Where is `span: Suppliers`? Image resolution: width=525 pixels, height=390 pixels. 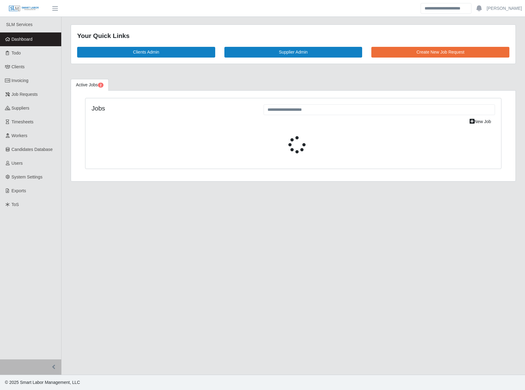
span: Suppliers is located at coordinates (21, 108).